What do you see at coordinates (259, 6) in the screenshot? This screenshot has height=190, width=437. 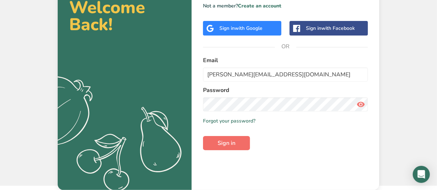 I see `a: Create an account` at bounding box center [259, 6].